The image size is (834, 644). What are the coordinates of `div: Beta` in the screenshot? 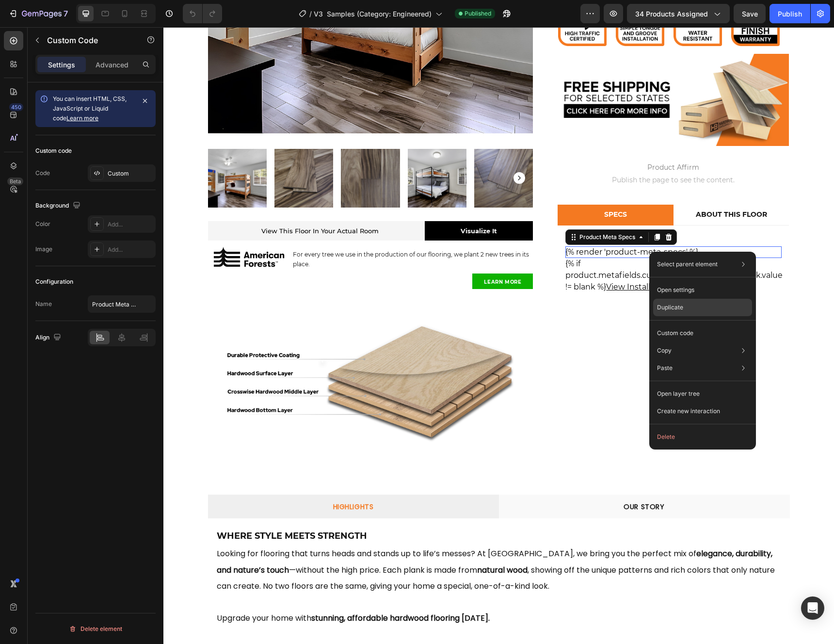 It's located at (15, 181).